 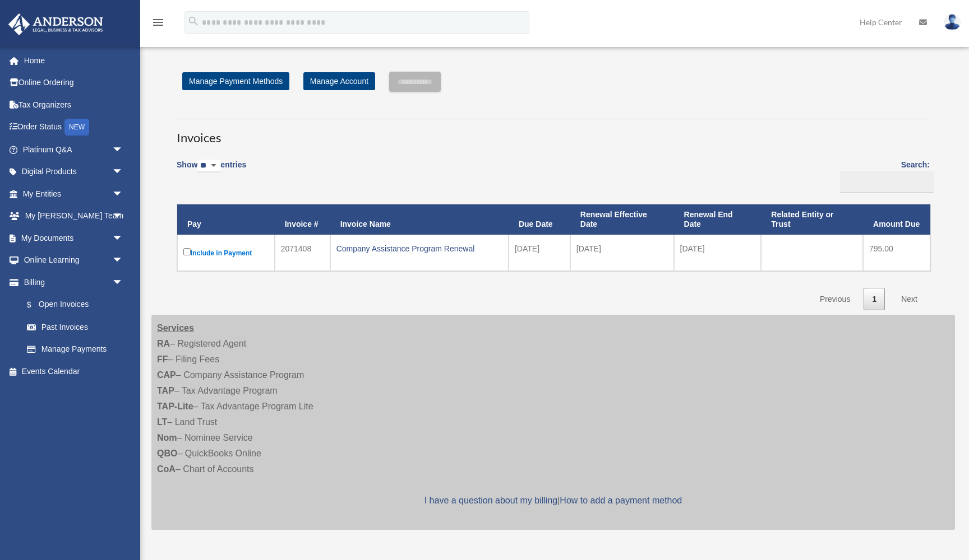 What do you see at coordinates (302, 253) in the screenshot?
I see `td: 2071408` at bounding box center [302, 253].